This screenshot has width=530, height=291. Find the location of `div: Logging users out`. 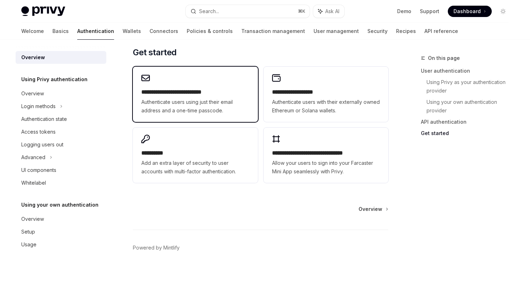

div: Logging users out is located at coordinates (42, 145).